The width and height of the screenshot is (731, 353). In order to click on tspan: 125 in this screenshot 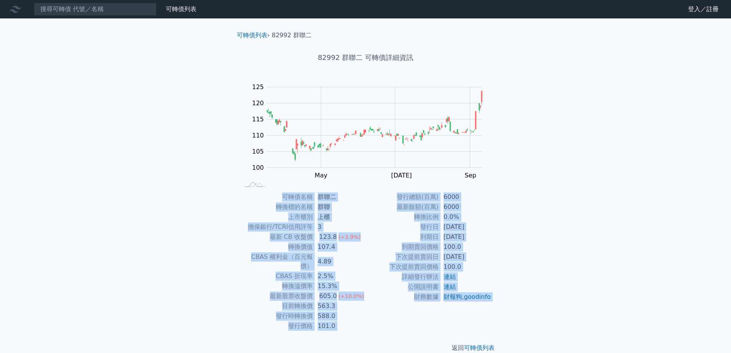, I will do `click(258, 87)`.